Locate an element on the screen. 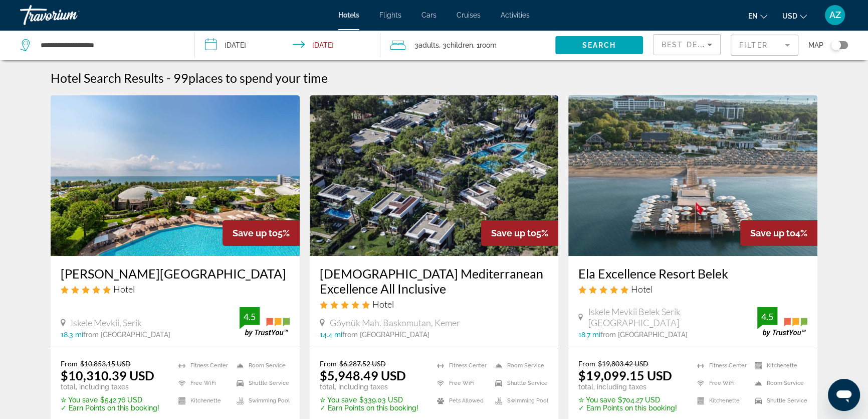 The image size is (868, 419). h3: Ela Excellence Resort Belek is located at coordinates (692, 273).